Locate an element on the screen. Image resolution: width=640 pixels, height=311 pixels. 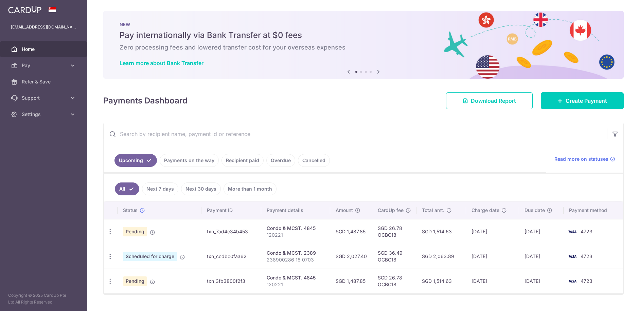
img: CardUp is located at coordinates (25, 10).